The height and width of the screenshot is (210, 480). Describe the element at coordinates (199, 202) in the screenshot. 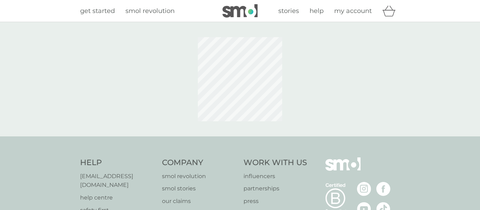

I see `p: our claims` at that location.